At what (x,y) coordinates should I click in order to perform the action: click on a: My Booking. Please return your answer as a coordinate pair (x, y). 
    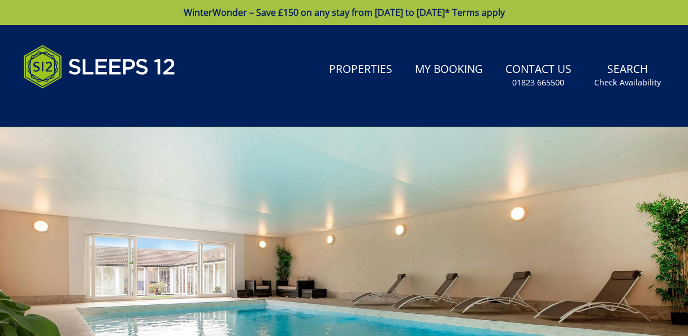
    Looking at the image, I should click on (449, 70).